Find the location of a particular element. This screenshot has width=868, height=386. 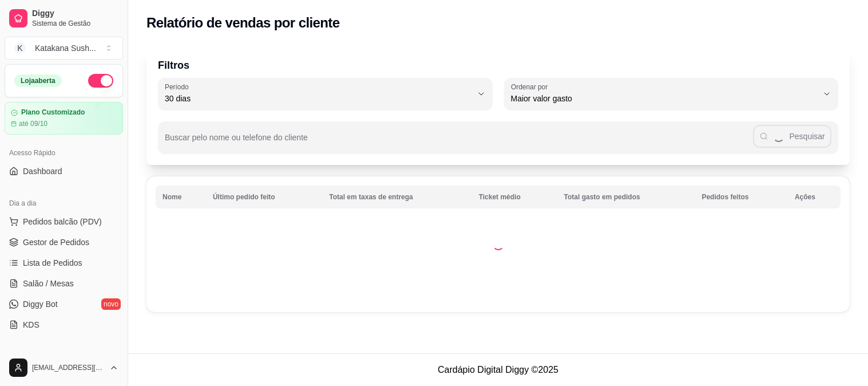

div: Dia a dia is located at coordinates (63, 203).